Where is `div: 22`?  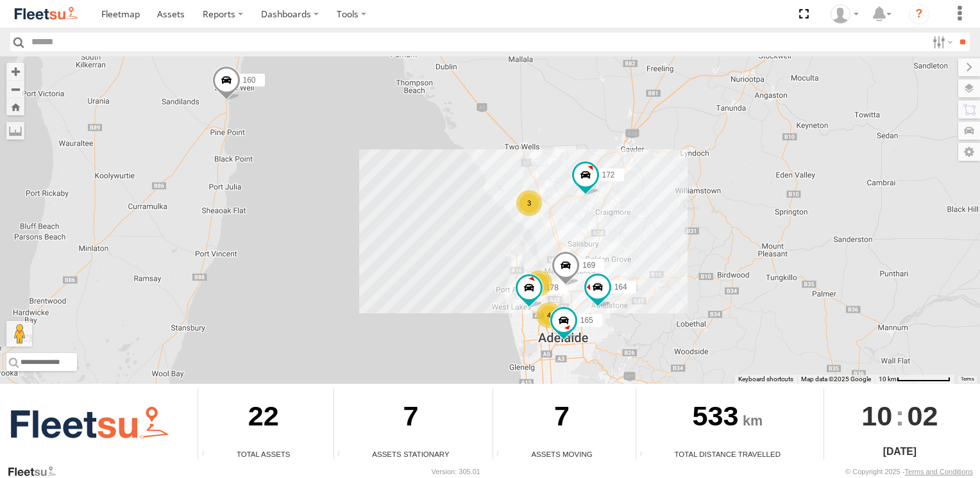
div: 22 is located at coordinates (263, 418).